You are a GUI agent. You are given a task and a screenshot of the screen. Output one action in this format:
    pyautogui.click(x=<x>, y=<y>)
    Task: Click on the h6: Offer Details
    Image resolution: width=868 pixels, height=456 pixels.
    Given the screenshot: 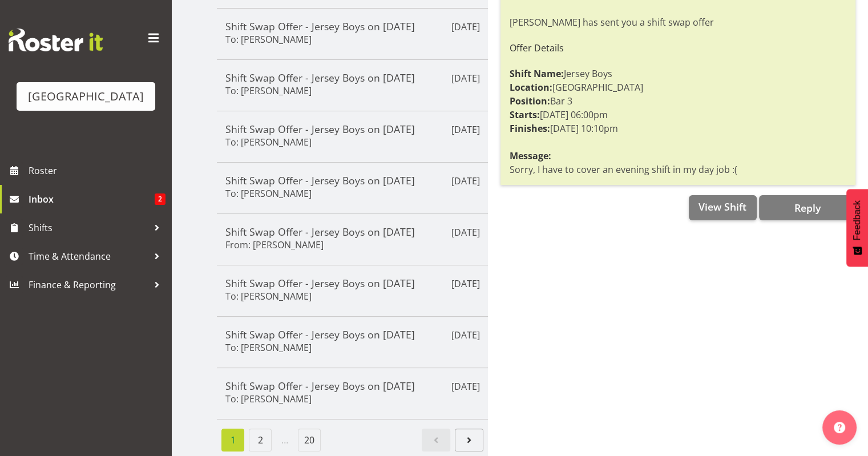 What is the action you would take?
    pyautogui.click(x=678, y=48)
    